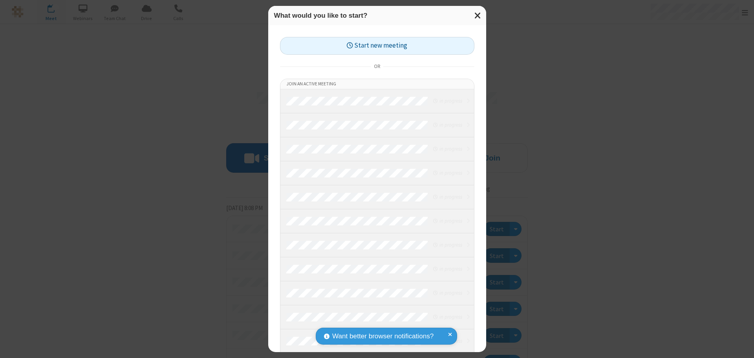 This screenshot has height=358, width=754. I want to click on button: Start new meeting, so click(377, 46).